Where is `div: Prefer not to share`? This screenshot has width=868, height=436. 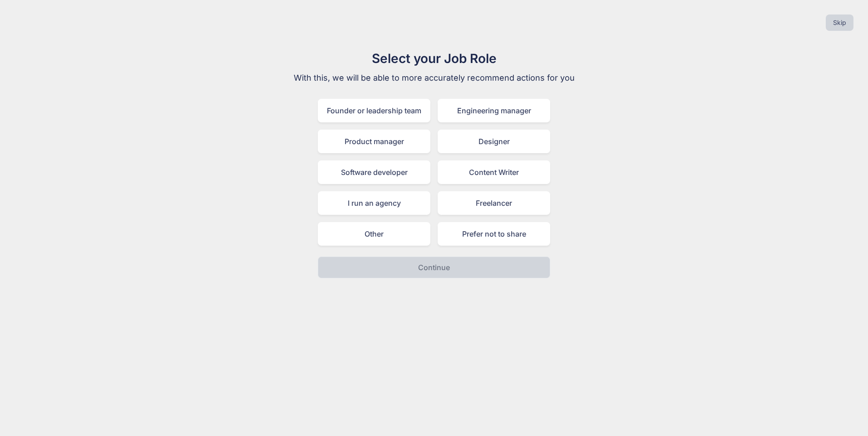 div: Prefer not to share is located at coordinates (494, 234).